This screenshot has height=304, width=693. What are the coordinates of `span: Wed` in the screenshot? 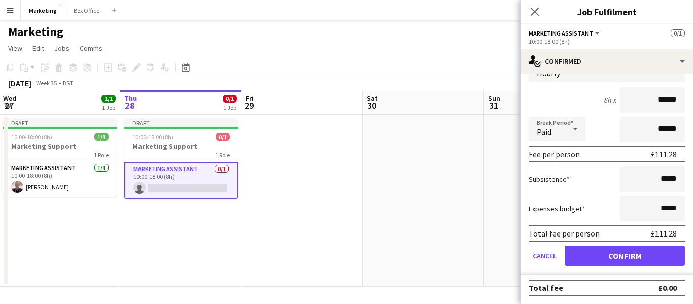 It's located at (10, 98).